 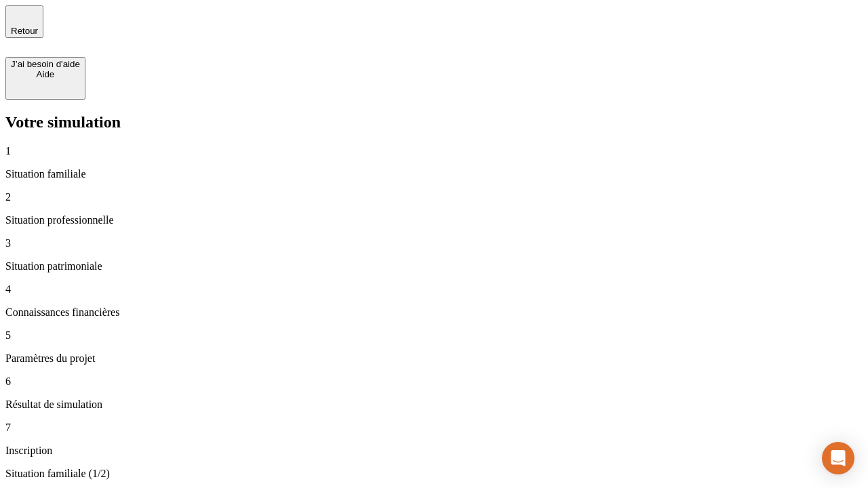 What do you see at coordinates (434, 405) in the screenshot?
I see `p: Résultat de simulation` at bounding box center [434, 405].